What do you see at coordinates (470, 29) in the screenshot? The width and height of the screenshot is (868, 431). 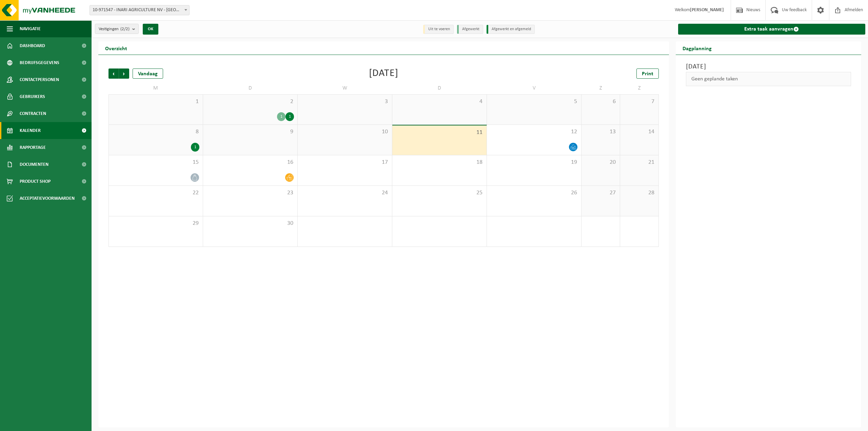 I see `li: Afgewerkt` at bounding box center [470, 29].